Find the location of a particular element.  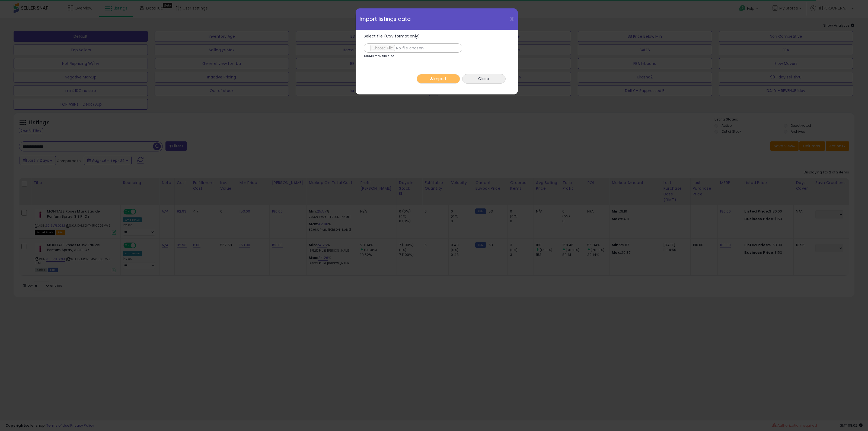

button: Import is located at coordinates (438, 79).